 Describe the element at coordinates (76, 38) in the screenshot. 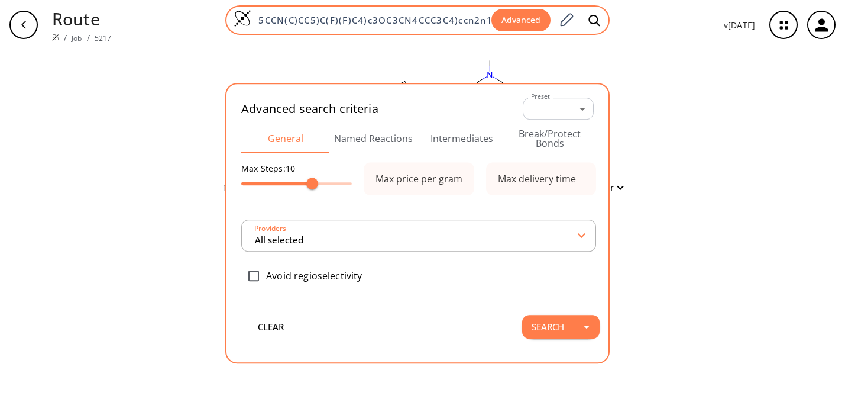

I see `a: Job` at that location.